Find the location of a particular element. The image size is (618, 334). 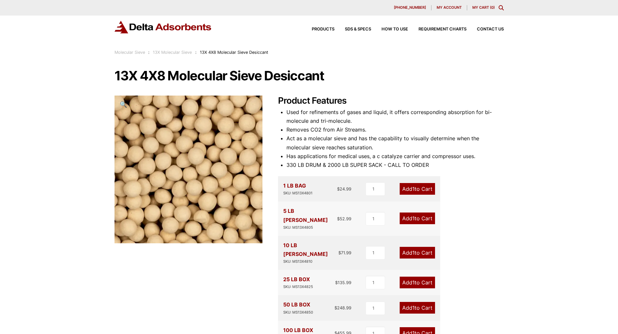

div: SKU: MS13X4810 is located at coordinates (311, 262).